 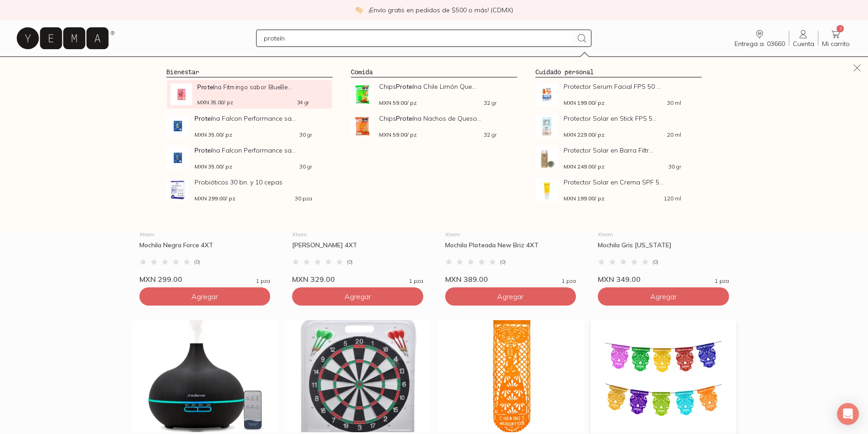 What do you see at coordinates (547, 94) in the screenshot?
I see `img: Protector Serum Facial FPS 50 + Ácido Hialurónico` at bounding box center [547, 94].